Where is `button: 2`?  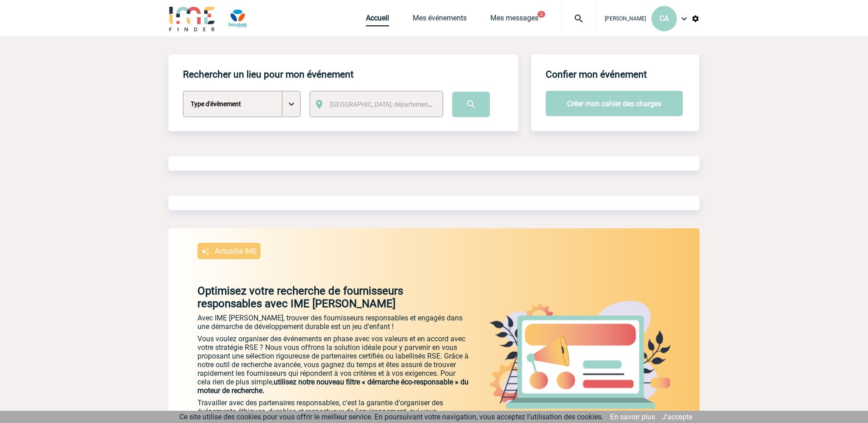
button: 2 is located at coordinates (541, 14).